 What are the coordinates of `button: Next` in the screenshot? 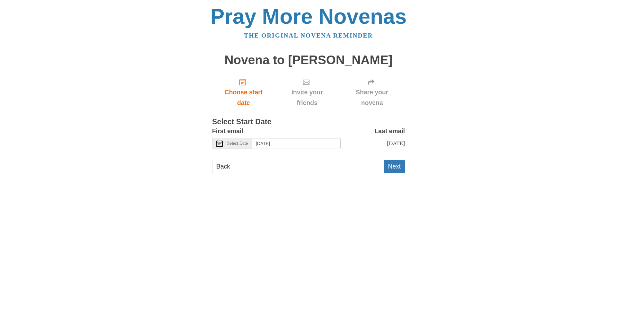 It's located at (394, 166).